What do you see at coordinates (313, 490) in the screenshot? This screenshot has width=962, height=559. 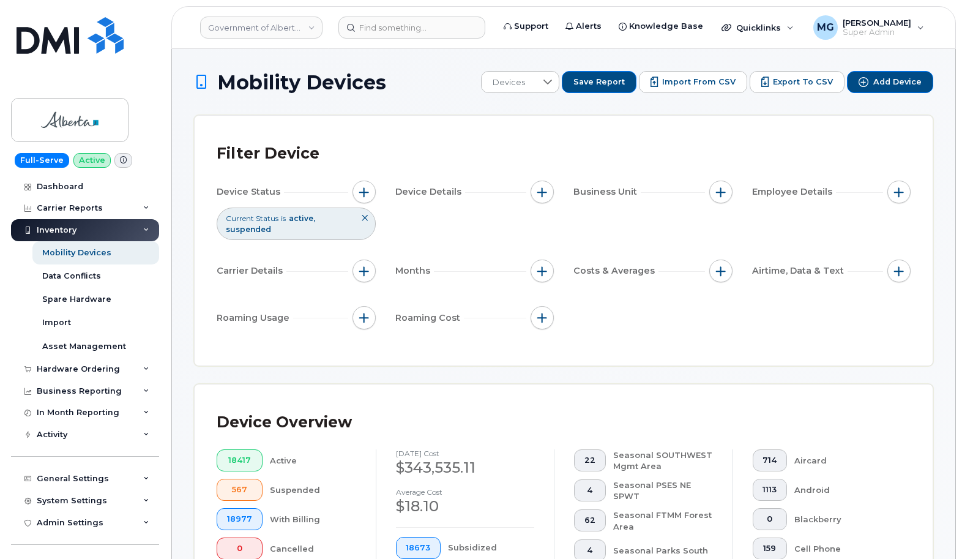 I see `div: Suspended` at bounding box center [313, 490].